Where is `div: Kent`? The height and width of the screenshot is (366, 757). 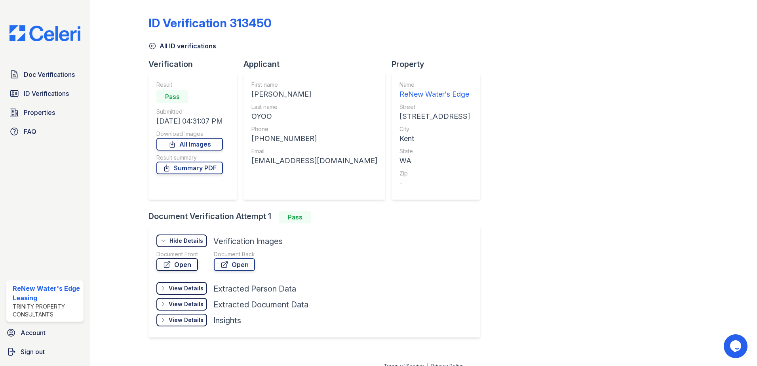 div: Kent is located at coordinates (435, 139).